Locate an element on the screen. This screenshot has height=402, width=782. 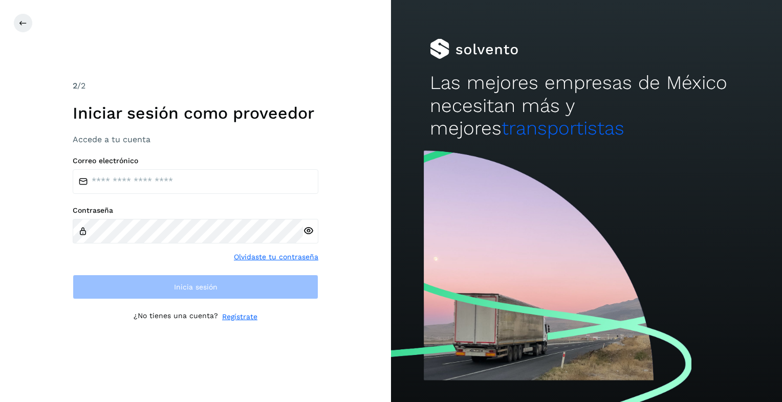
label: Correo electrónico is located at coordinates (195, 161).